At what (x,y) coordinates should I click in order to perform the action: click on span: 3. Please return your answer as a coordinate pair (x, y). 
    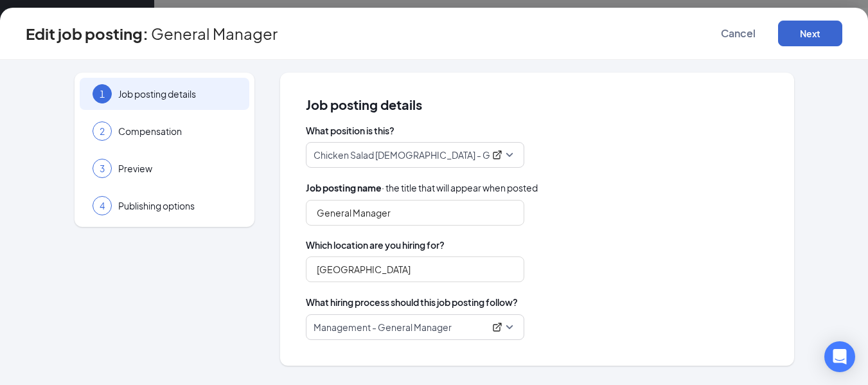
    Looking at the image, I should click on (102, 169).